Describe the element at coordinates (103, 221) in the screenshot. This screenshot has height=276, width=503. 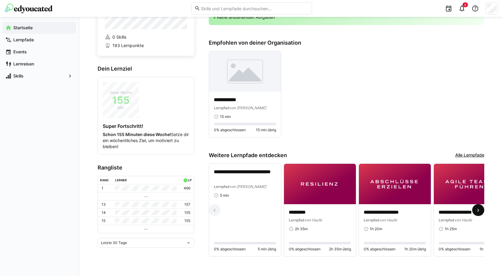
I see `p: 15` at that location.